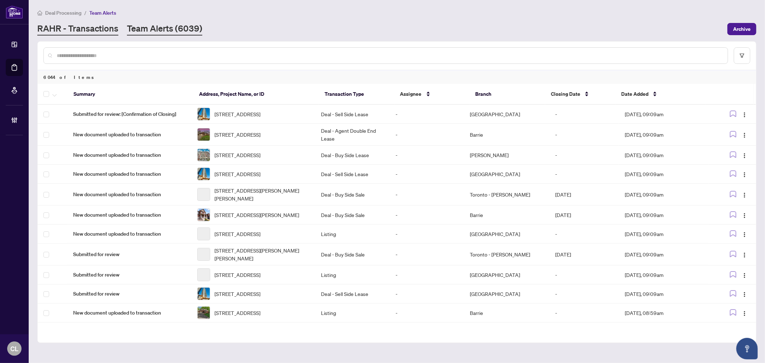  I want to click on div: 6044 of Items, so click(397, 77).